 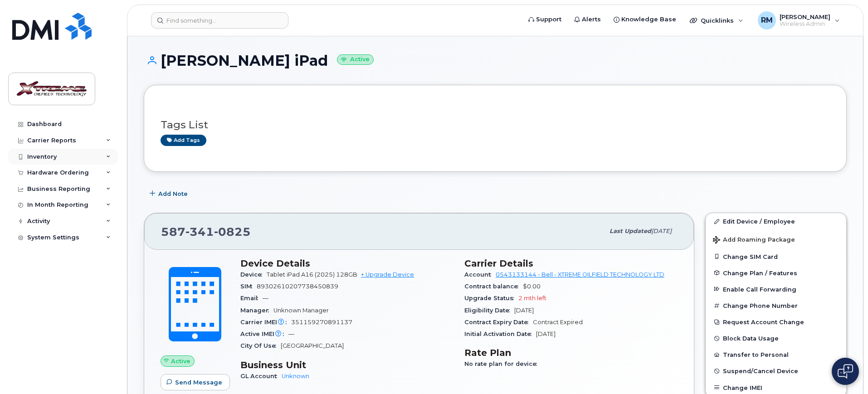 I want to click on span: Last updated, so click(x=630, y=230).